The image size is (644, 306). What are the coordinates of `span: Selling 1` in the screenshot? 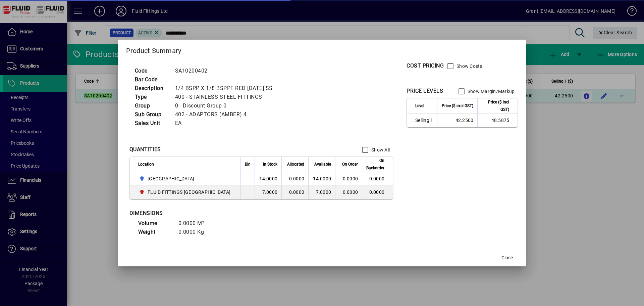 It's located at (424, 120).